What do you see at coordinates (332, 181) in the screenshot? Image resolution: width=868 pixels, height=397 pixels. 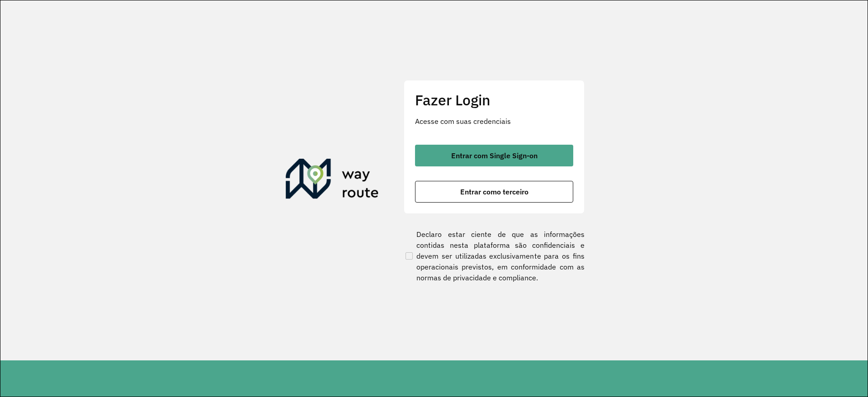 I see `img: Roteirizador AmbevTech` at bounding box center [332, 181].